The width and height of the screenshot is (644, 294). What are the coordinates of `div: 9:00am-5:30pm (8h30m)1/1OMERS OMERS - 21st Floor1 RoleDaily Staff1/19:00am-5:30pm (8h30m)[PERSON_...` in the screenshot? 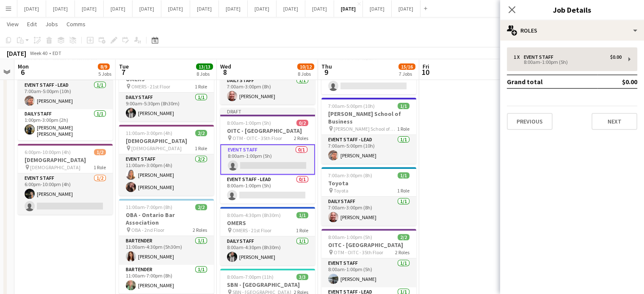 It's located at (167, 92).